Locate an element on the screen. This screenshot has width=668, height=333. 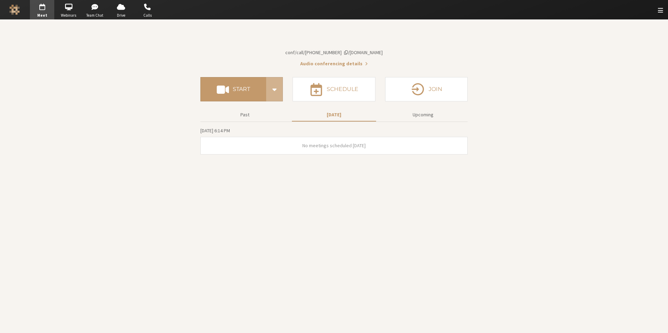
section: Account details is located at coordinates (334, 50).